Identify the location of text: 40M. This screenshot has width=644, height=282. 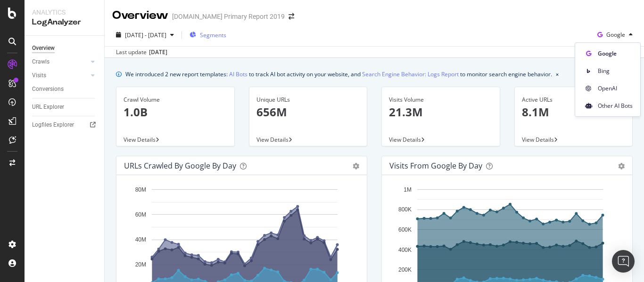
(140, 239).